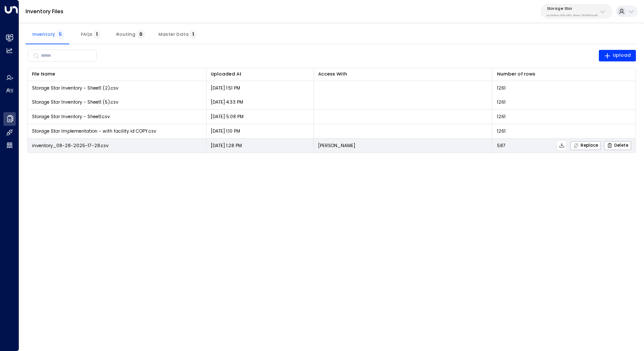 This screenshot has height=351, width=644. Describe the element at coordinates (618, 145) in the screenshot. I see `span: Delete` at that location.